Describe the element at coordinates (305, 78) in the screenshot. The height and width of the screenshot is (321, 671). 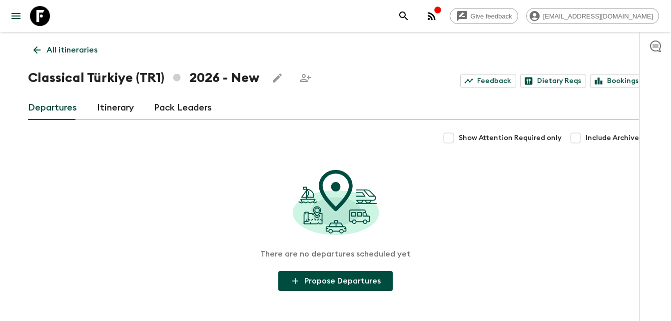
I see `span: Share this itinerary` at that location.